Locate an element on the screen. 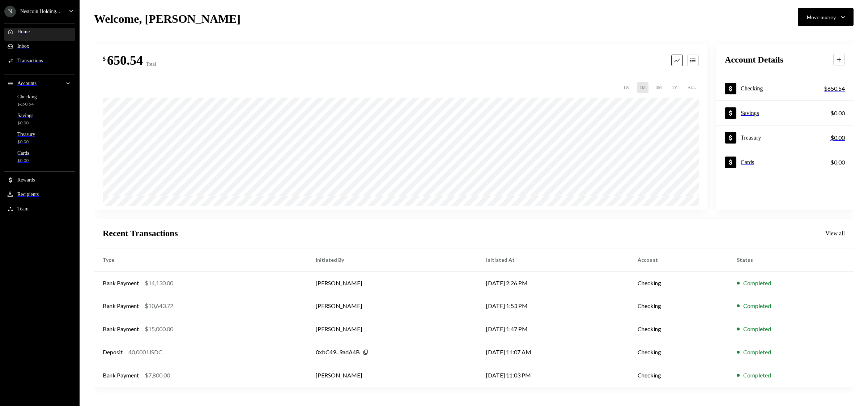  th: Account is located at coordinates (679, 260).